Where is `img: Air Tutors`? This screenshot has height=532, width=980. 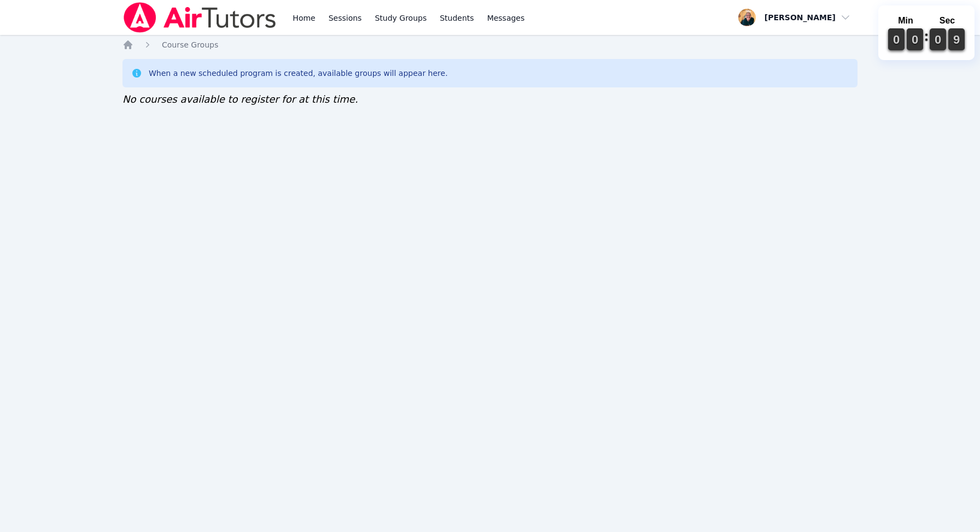 img: Air Tutors is located at coordinates (199, 17).